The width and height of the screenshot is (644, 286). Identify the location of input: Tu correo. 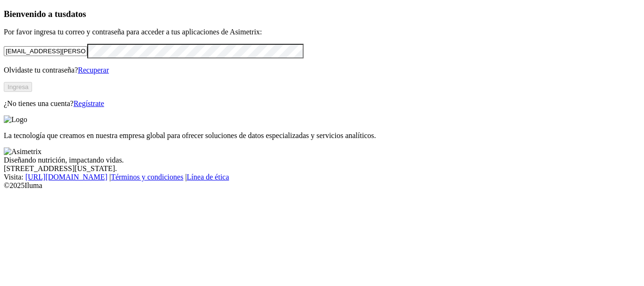
(45, 51).